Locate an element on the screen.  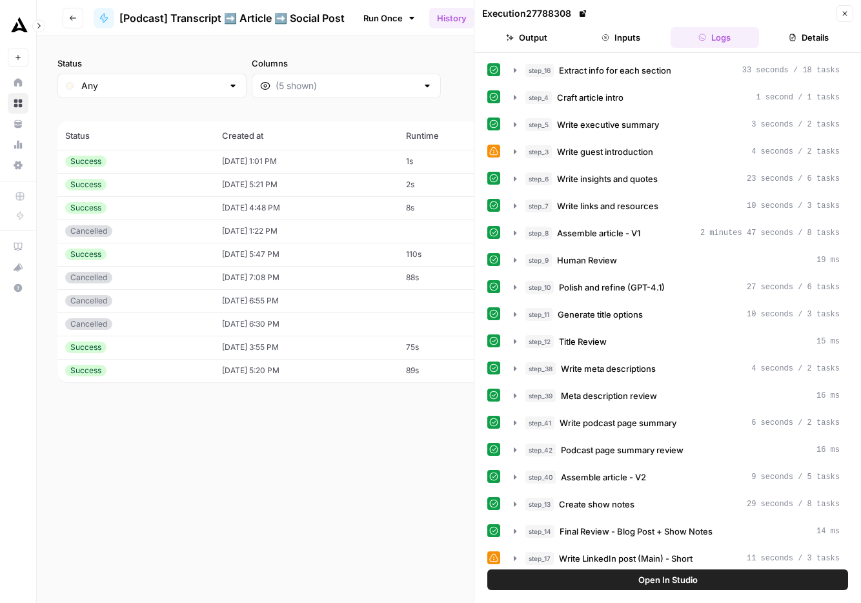
a: Your Data is located at coordinates (18, 124).